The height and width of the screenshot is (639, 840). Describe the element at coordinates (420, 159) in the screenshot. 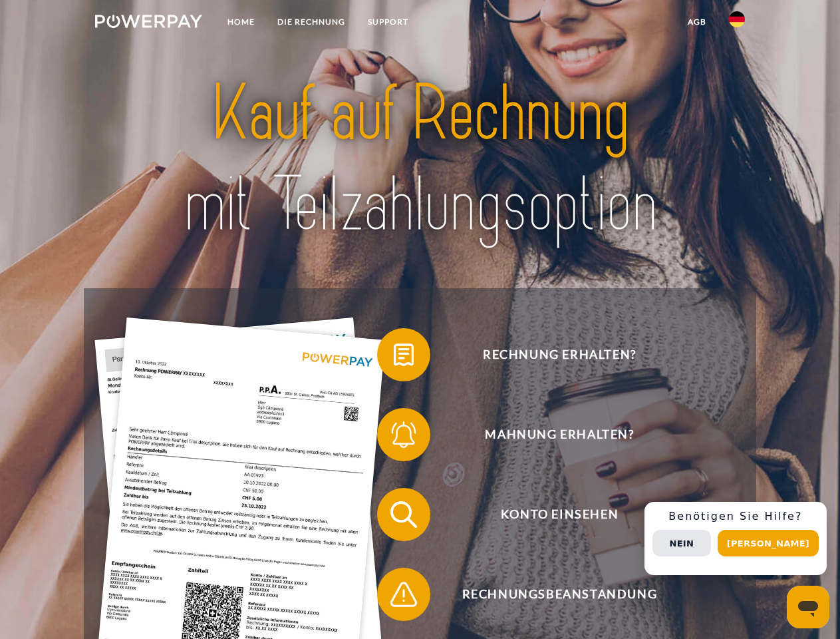

I see `img: title-powerpay_de.svg` at that location.